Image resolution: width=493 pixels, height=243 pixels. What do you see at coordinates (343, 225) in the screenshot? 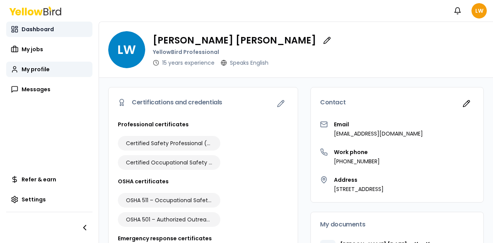
I see `span: My documents` at bounding box center [343, 225].